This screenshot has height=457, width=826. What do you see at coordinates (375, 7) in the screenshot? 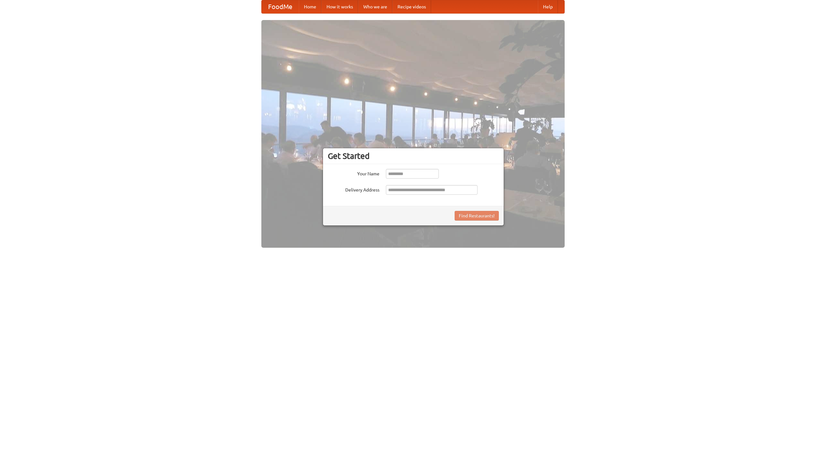
I see `a: Who we are` at bounding box center [375, 7].